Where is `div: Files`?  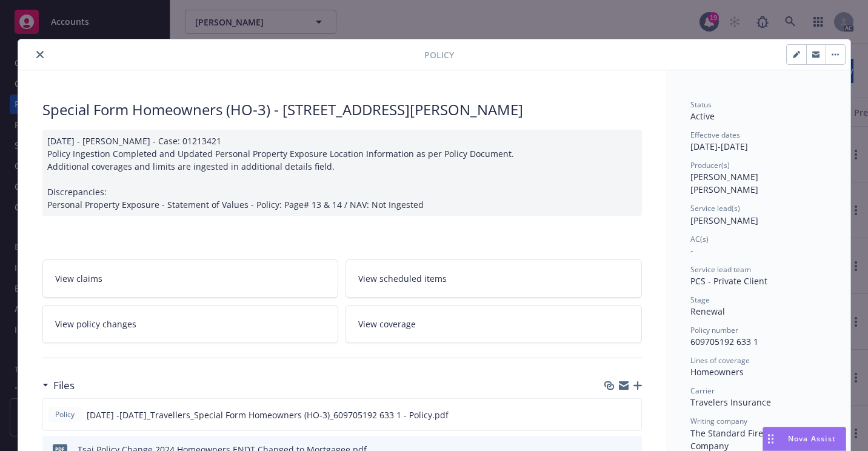 div: Files is located at coordinates (58, 386).